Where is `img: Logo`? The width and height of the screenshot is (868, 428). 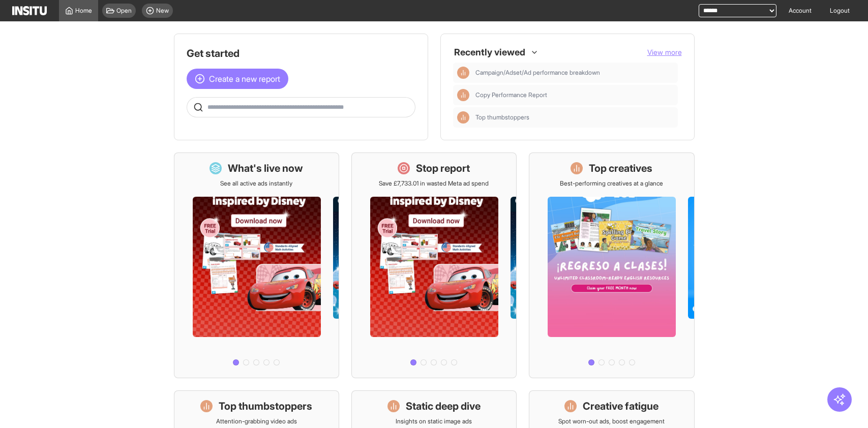
img: Logo is located at coordinates (30, 11).